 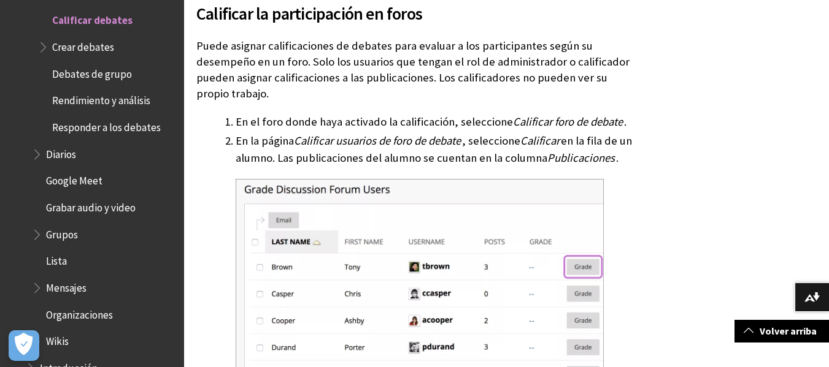 What do you see at coordinates (66, 286) in the screenshot?
I see `span: Mensajes` at bounding box center [66, 286].